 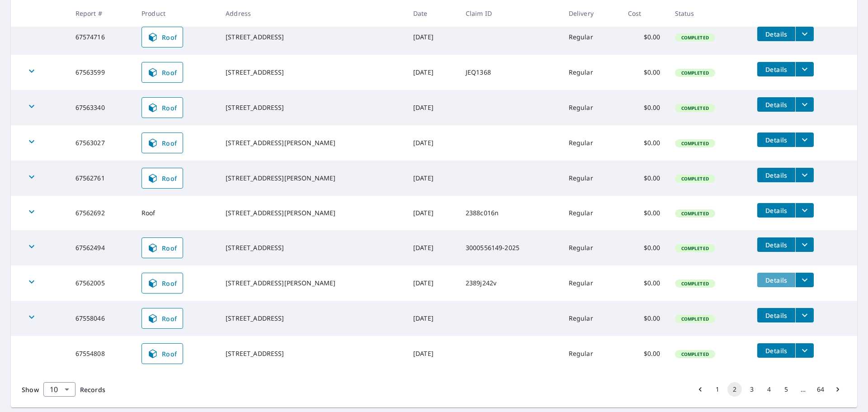 I want to click on button: detailsBtn-67562005, so click(x=777, y=280).